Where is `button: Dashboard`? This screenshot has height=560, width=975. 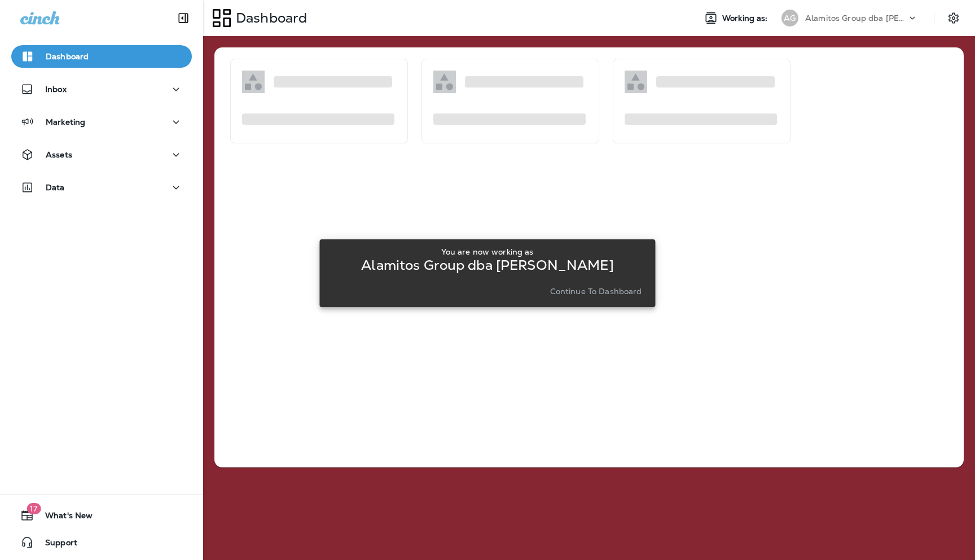 button: Dashboard is located at coordinates (101, 57).